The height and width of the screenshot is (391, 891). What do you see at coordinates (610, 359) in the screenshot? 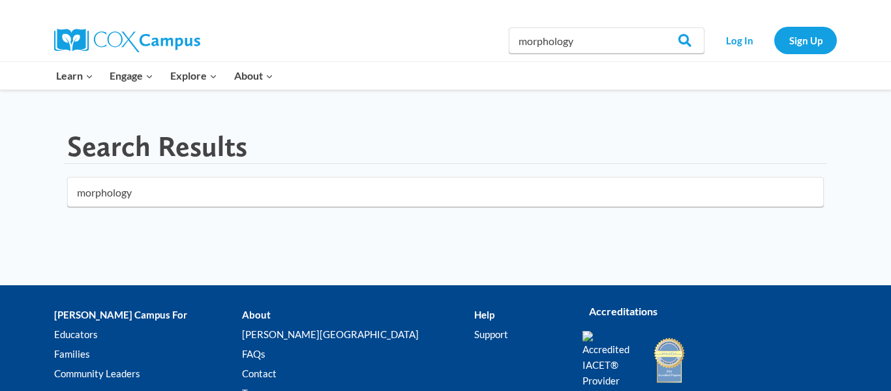
I see `img: Accredited IACET® Provider` at bounding box center [610, 359].